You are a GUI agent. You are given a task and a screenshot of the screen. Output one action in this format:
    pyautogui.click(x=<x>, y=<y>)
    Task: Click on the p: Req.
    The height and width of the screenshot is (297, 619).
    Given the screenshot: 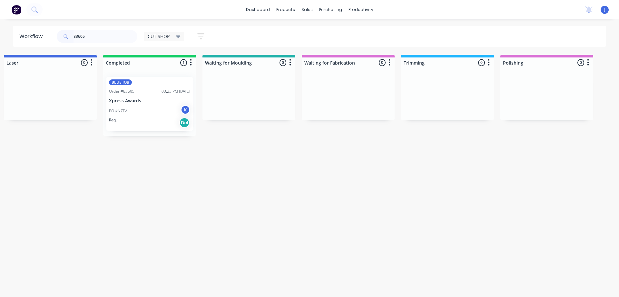 What is the action you would take?
    pyautogui.click(x=113, y=120)
    